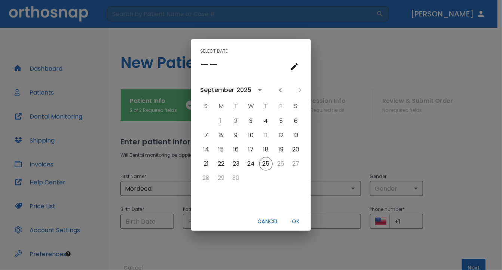 The width and height of the screenshot is (502, 270). What do you see at coordinates (260, 90) in the screenshot?
I see `button: calendar view is open, switch to year view` at bounding box center [260, 90].